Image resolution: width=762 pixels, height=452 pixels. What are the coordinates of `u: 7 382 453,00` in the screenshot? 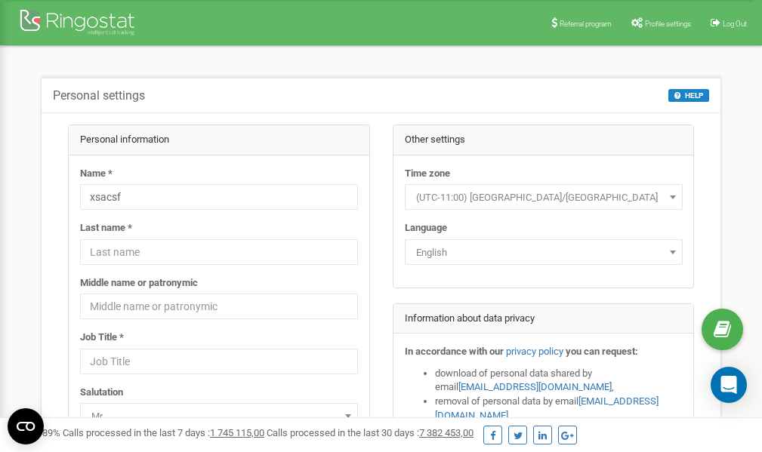 It's located at (446, 433).